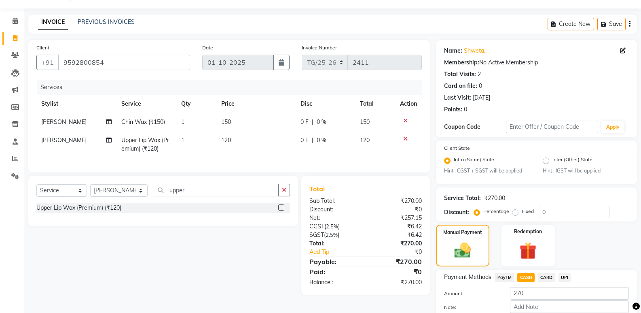 This screenshot has height=313, width=641. What do you see at coordinates (528, 250) in the screenshot?
I see `img: _gift.svg` at bounding box center [528, 250].